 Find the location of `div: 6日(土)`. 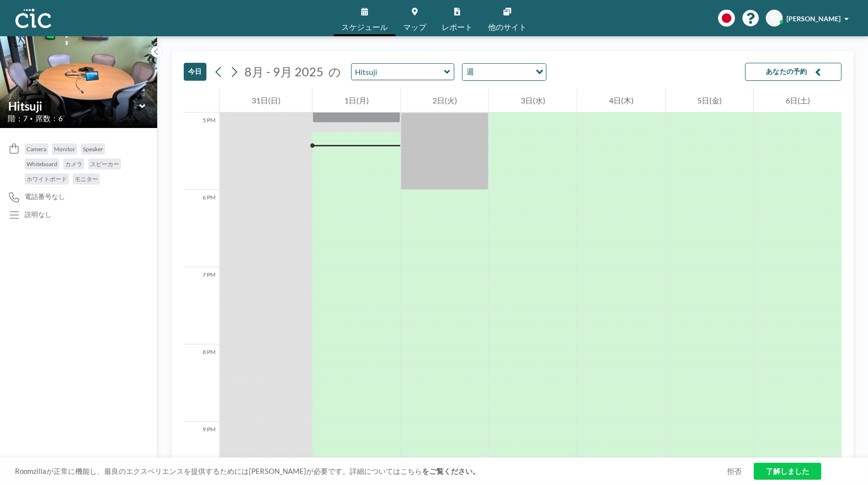

div: 6日(土) is located at coordinates (798, 100).